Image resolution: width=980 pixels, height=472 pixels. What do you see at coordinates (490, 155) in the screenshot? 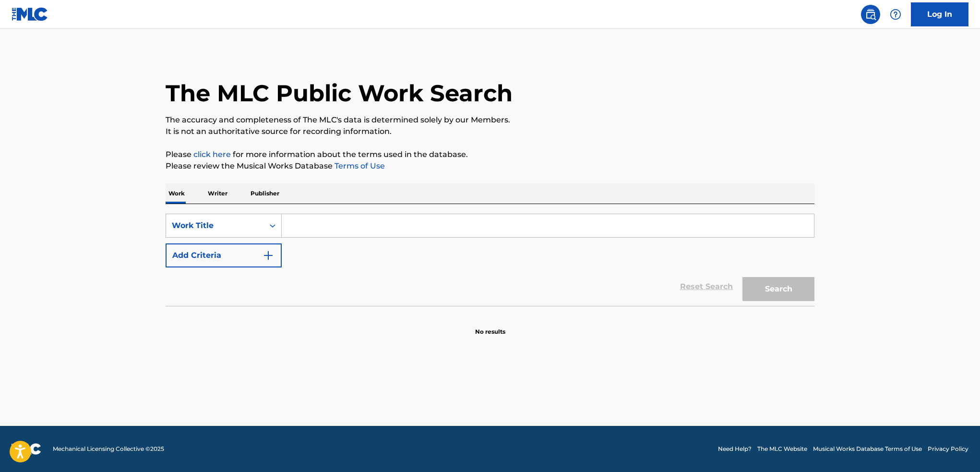
I see `p: Please for more information about the terms used in the database.` at bounding box center [490, 155].